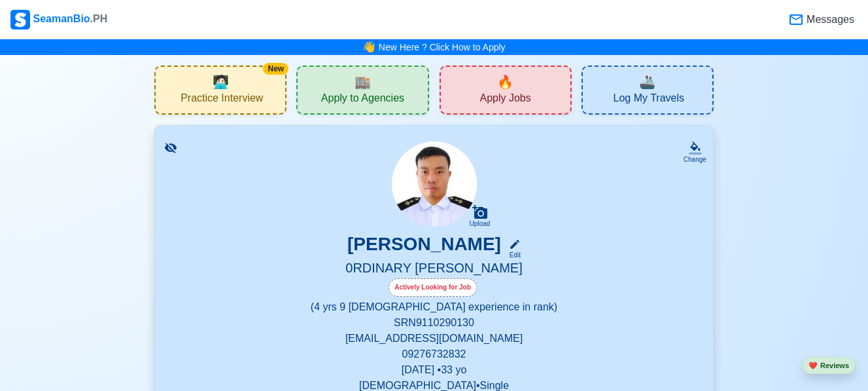 Image resolution: width=868 pixels, height=391 pixels. I want to click on span: Practice Interview, so click(222, 100).